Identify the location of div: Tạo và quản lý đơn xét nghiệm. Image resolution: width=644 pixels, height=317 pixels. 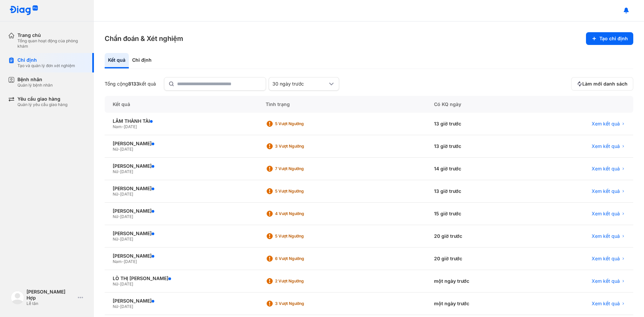
(46, 66).